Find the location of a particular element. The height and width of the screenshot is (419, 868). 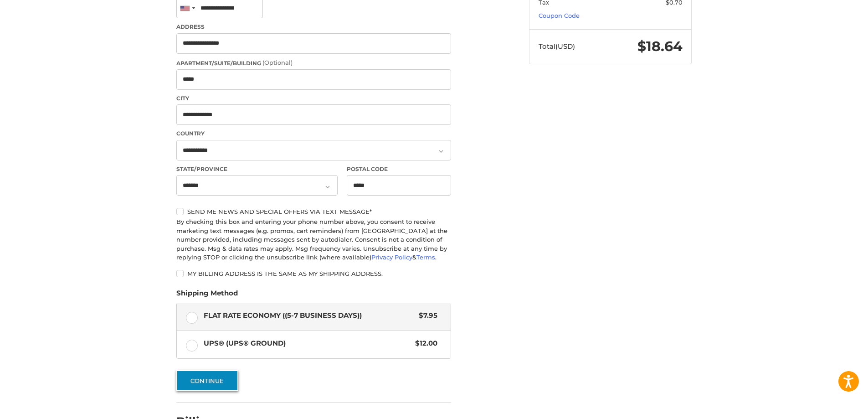

label: Apartment/Suite/Building is located at coordinates (313, 63).